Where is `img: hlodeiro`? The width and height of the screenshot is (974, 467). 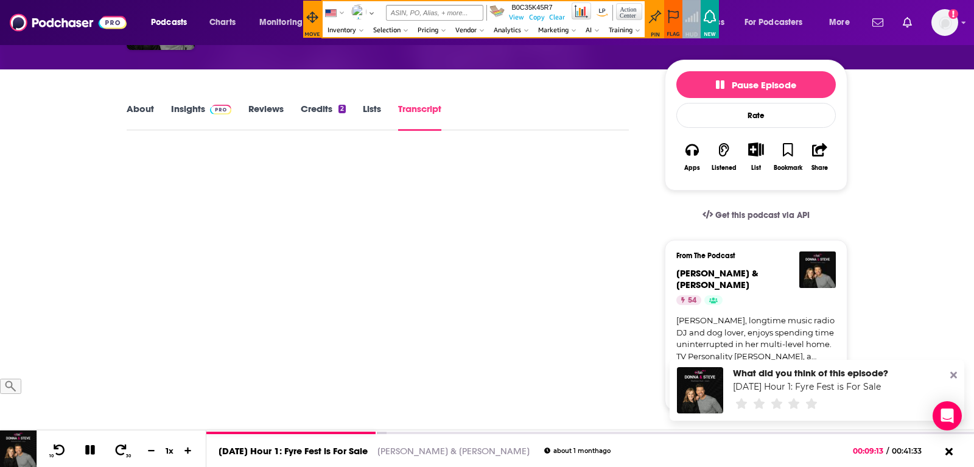 img: hlodeiro is located at coordinates (37, 12).